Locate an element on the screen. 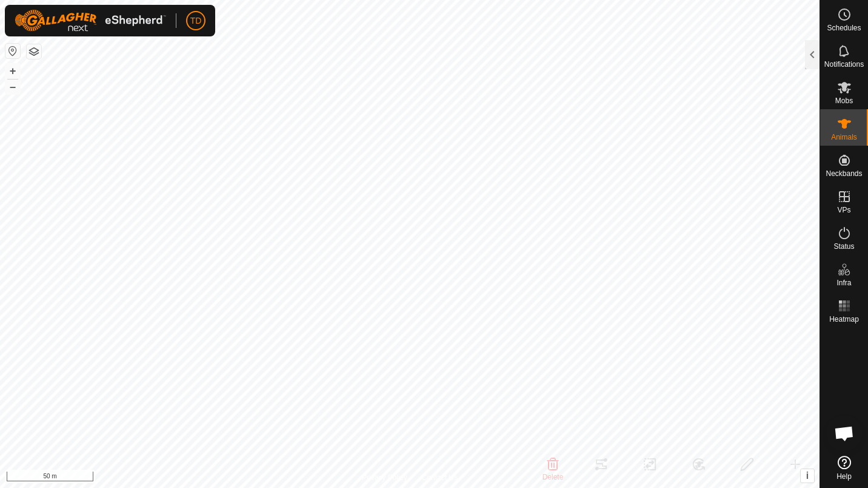  button: Map Layers is located at coordinates (34, 52).